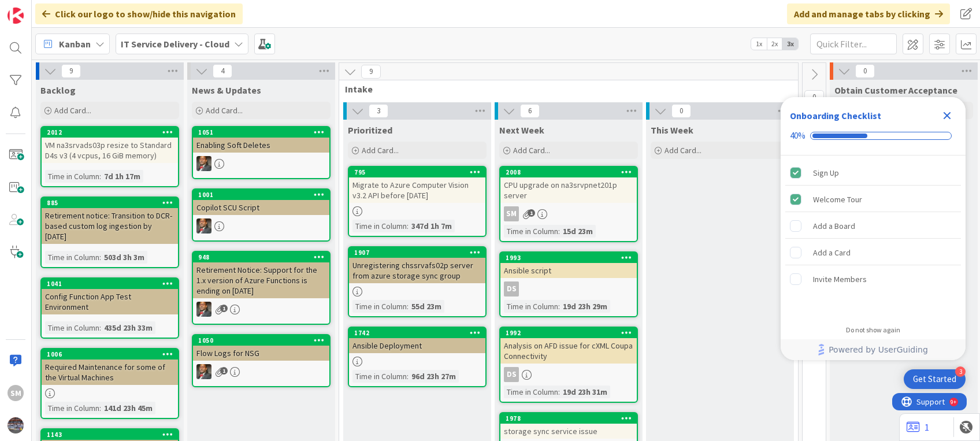 Image resolution: width=980 pixels, height=441 pixels. What do you see at coordinates (934, 379) in the screenshot?
I see `div: Get Started` at bounding box center [934, 379].